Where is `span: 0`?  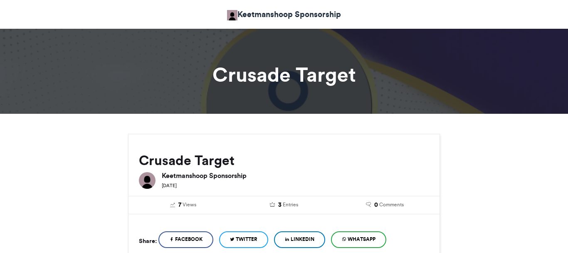 span: 0 is located at coordinates (376, 205).